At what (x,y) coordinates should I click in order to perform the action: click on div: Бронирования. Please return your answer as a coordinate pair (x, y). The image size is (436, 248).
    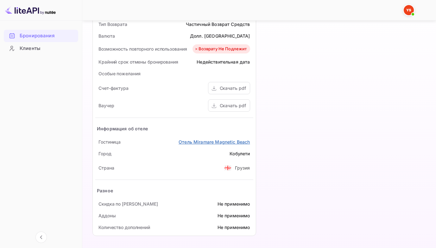
    Looking at the image, I should click on (41, 36).